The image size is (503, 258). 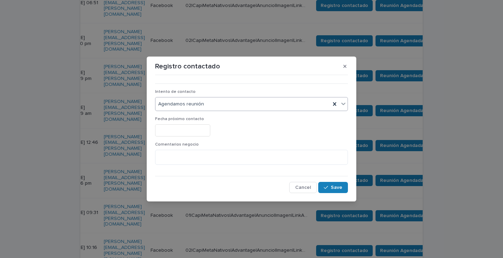 What do you see at coordinates (336, 187) in the screenshot?
I see `span: Save` at bounding box center [336, 187].